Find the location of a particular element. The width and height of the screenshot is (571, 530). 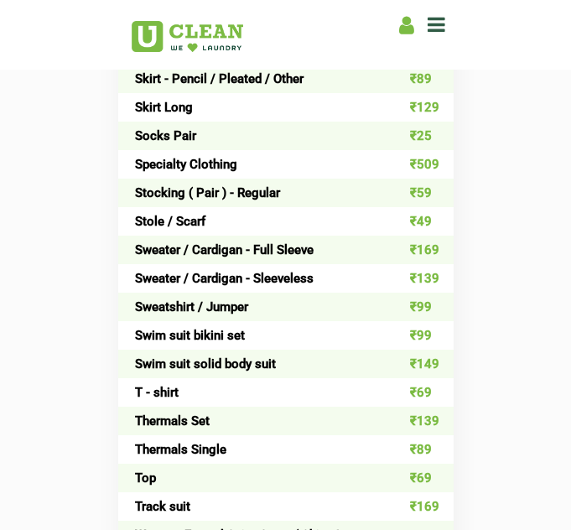

td: Sweatshirt / Jumper is located at coordinates (253, 307).